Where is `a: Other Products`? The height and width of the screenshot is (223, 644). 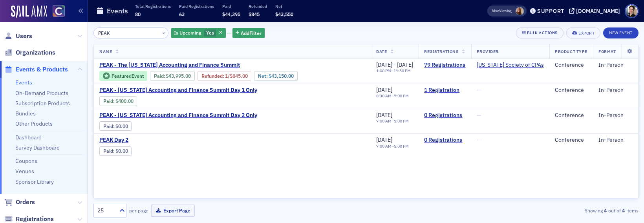
a: Other Products is located at coordinates (34, 124).